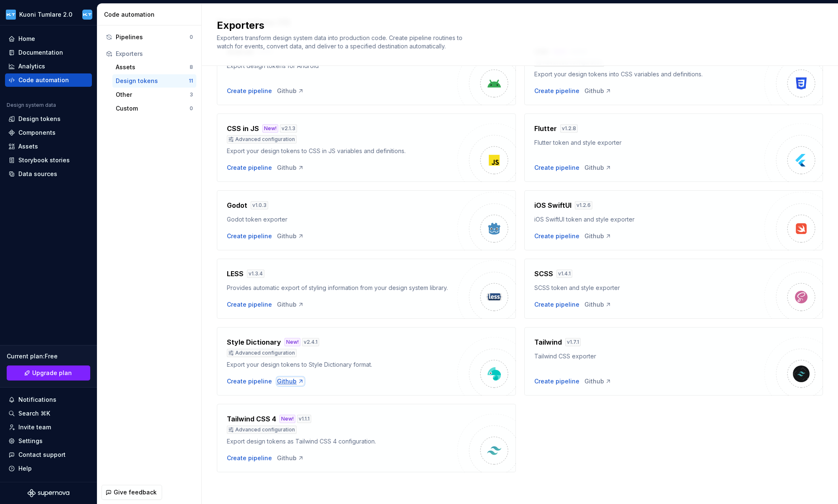  Describe the element at coordinates (342, 442) in the screenshot. I see `div: Export design tokens as Tailwind CSS 4 configuration.` at that location.